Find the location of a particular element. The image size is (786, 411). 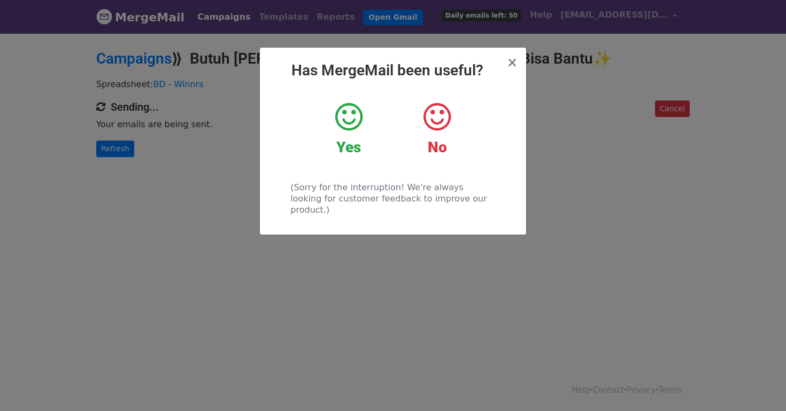

strong: Yes is located at coordinates (349, 147).